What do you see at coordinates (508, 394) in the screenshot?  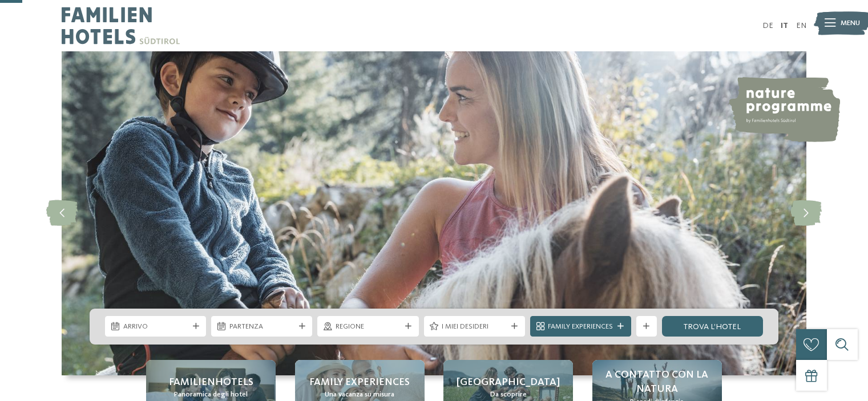 I see `span: Da scoprire` at bounding box center [508, 394].